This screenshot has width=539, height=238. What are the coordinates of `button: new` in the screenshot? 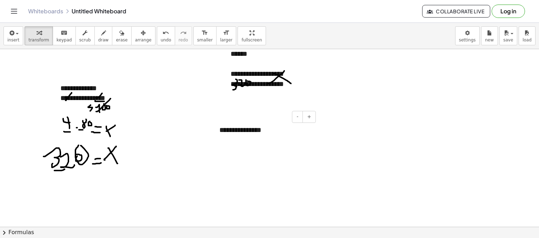 It's located at (490, 36).